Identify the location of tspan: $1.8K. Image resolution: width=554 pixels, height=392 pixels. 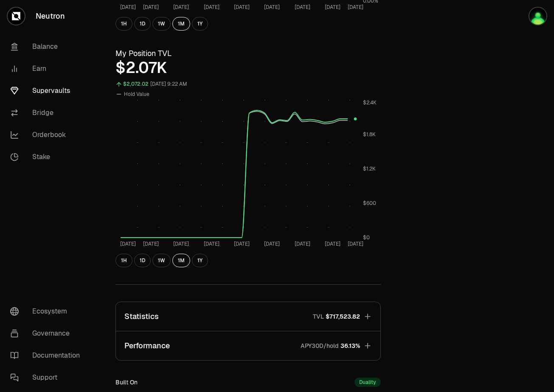
(369, 134).